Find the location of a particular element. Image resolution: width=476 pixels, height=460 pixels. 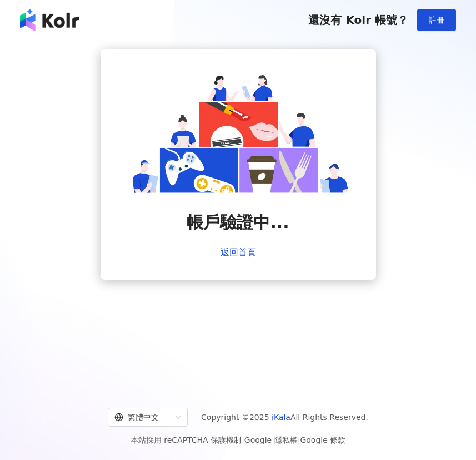

span: 還沒有 Kolr 帳號？ is located at coordinates (359, 20).